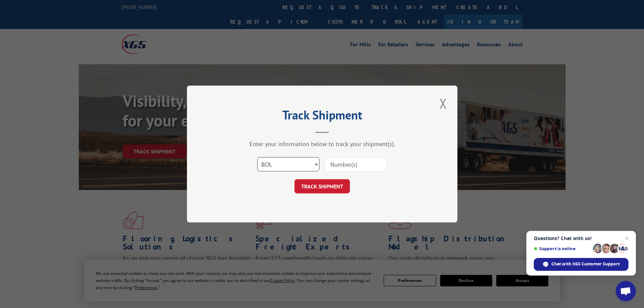  Describe the element at coordinates (626, 291) in the screenshot. I see `a: Open chat` at that location.